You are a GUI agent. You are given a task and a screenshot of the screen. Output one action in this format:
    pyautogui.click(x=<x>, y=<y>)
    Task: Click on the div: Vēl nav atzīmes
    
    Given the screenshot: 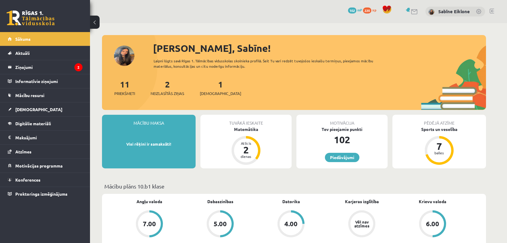 What is the action you would take?
    pyautogui.click(x=362, y=224)
    